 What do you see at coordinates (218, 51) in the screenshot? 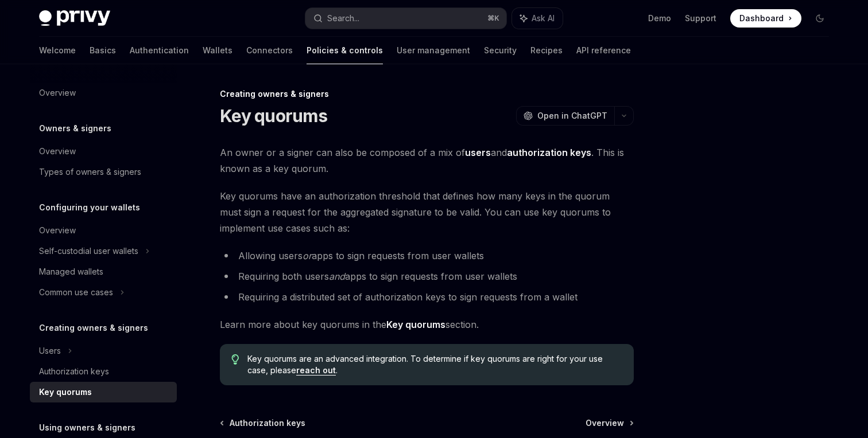
I see `a: Wallets` at bounding box center [218, 51].